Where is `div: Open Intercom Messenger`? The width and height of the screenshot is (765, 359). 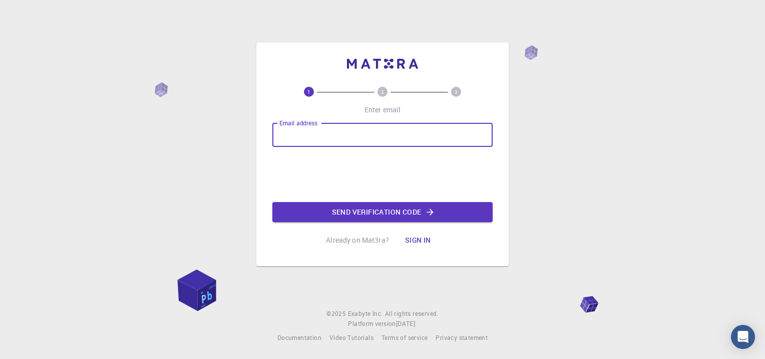
div: Open Intercom Messenger is located at coordinates (743, 337).